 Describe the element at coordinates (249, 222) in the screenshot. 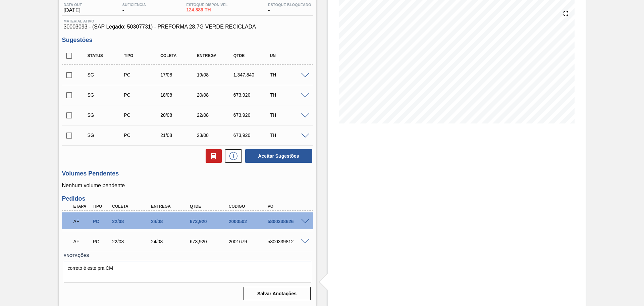

I see `div: 2000502` at that location.